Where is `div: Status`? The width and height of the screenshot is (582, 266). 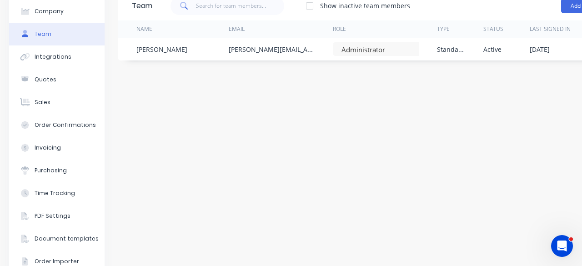
div: Status is located at coordinates (493, 29).